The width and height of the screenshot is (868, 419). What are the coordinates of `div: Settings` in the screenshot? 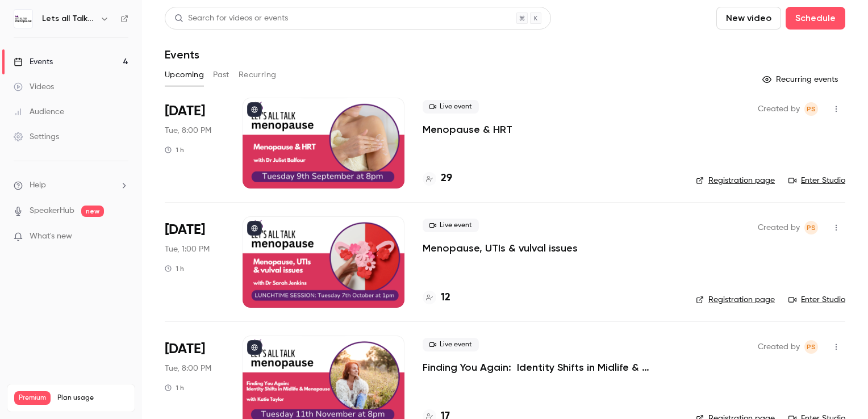 It's located at (37, 137).